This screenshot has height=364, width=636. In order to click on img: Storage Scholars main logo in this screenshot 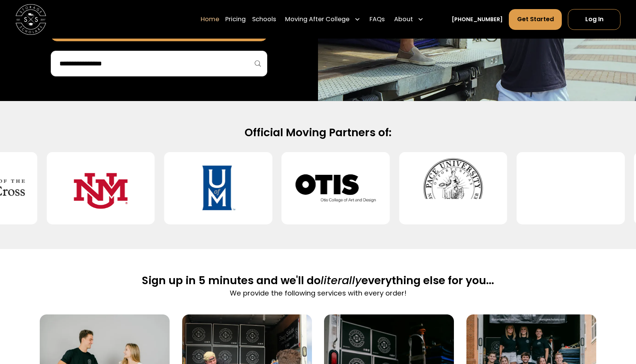, I will do `click(31, 19)`.